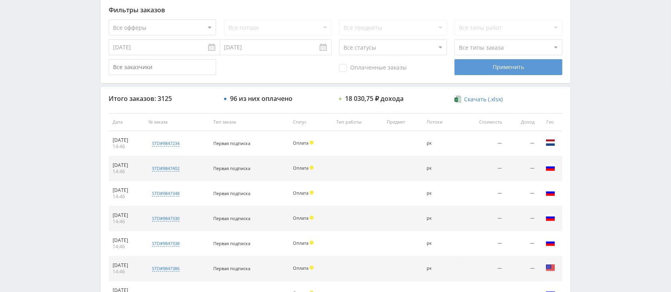 The width and height of the screenshot is (671, 292). What do you see at coordinates (162, 99) in the screenshot?
I see `div: Итого заказов: 3125` at bounding box center [162, 99].